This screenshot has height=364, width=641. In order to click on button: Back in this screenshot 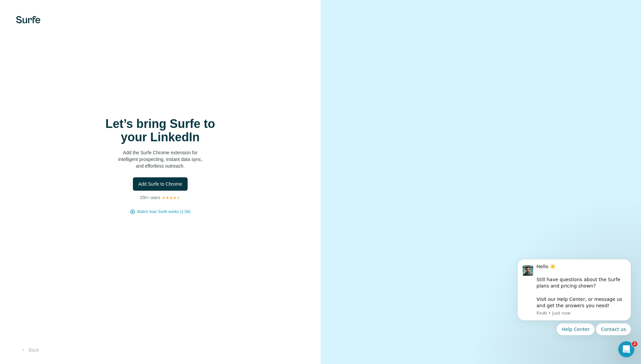, I will do `click(30, 350)`.